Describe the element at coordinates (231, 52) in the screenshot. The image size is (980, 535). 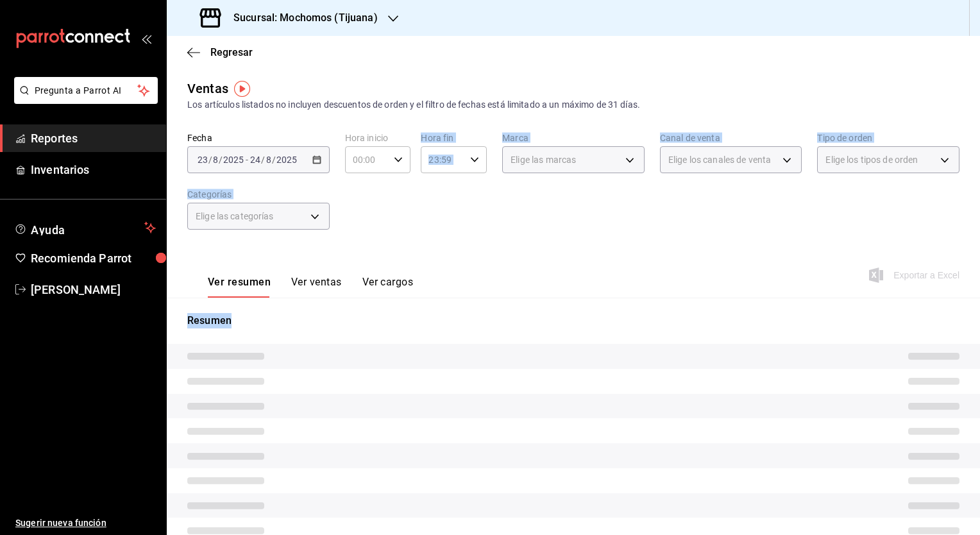
I see `span: Regresar` at that location.